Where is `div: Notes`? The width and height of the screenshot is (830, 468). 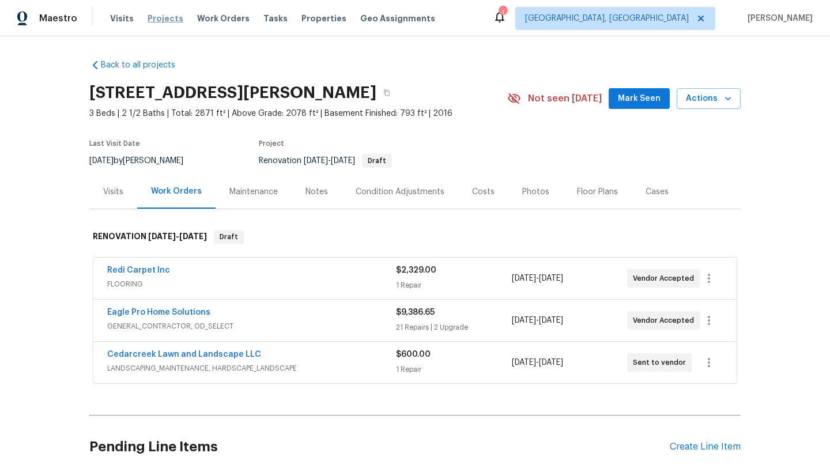
div: Notes is located at coordinates (317, 192).